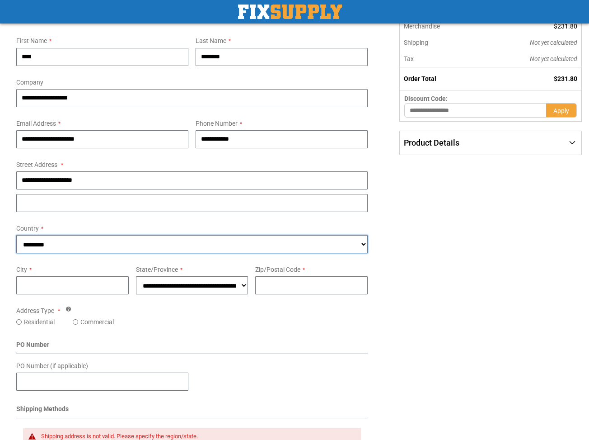 The image size is (589, 440). I want to click on span: State/Province, so click(157, 269).